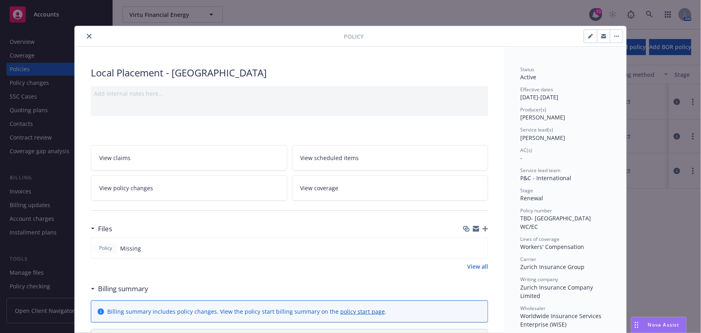 This screenshot has height=333, width=701. Describe the element at coordinates (664, 324) in the screenshot. I see `span: Nova Assist` at that location.